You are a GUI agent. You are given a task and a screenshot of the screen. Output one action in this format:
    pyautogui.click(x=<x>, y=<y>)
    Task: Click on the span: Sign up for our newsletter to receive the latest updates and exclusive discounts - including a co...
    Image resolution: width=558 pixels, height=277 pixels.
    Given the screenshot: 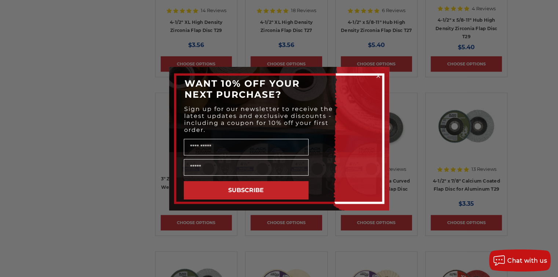 What is the action you would take?
    pyautogui.click(x=259, y=119)
    